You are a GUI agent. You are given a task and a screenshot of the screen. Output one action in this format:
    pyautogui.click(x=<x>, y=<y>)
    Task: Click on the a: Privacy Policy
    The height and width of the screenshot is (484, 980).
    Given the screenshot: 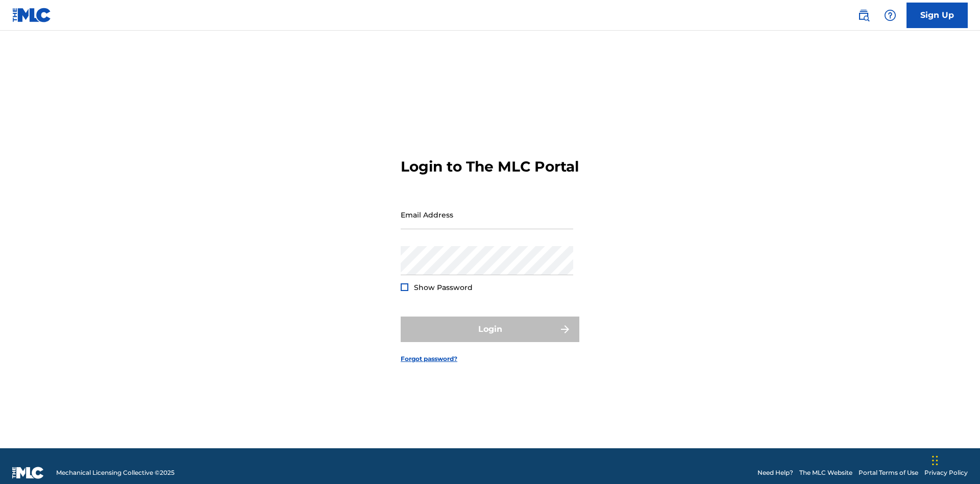 What is the action you would take?
    pyautogui.click(x=945, y=473)
    